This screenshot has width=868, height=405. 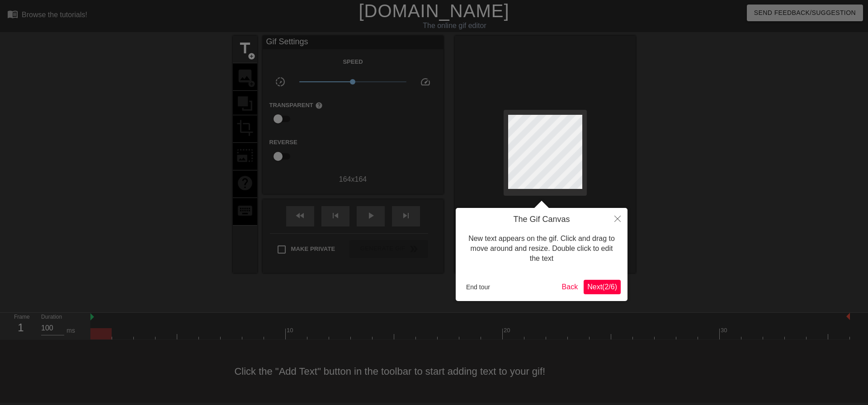 I want to click on button: End tour, so click(x=478, y=287).